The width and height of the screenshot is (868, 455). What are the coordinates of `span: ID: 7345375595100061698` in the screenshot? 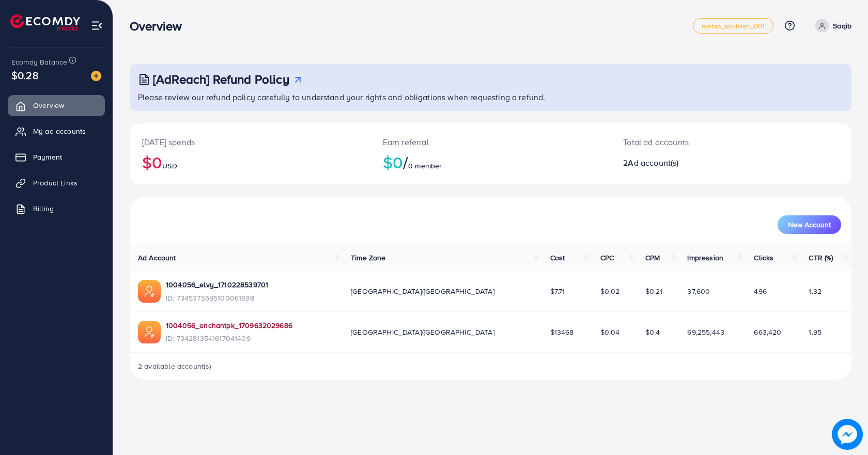 It's located at (217, 298).